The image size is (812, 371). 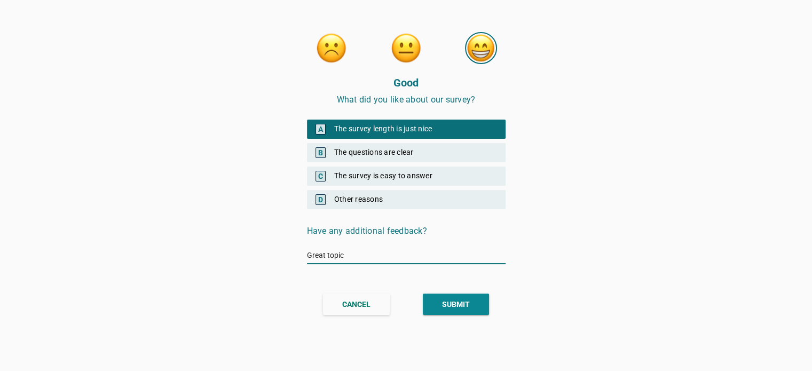 What do you see at coordinates (356, 304) in the screenshot?
I see `div: CANCEL` at bounding box center [356, 304].